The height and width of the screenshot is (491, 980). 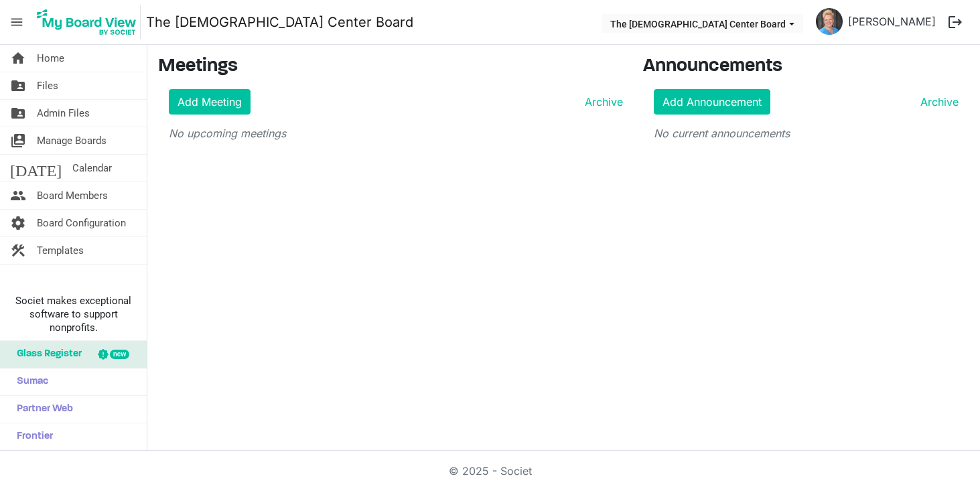 I want to click on div: new, so click(x=119, y=355).